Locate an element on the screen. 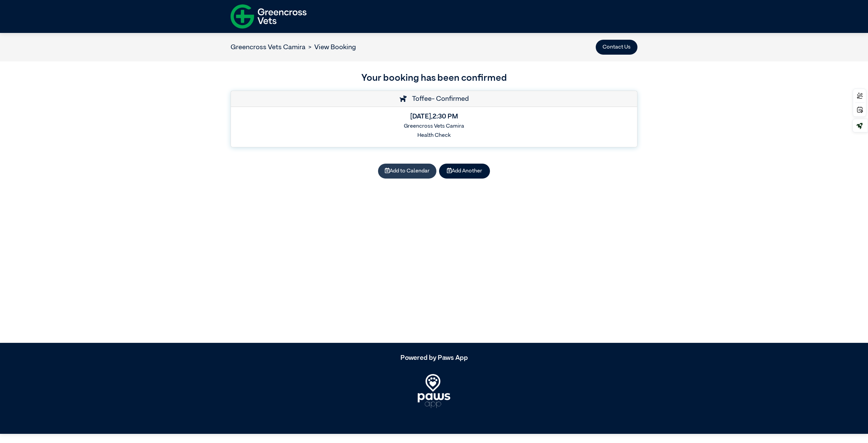 Image resolution: width=868 pixels, height=443 pixels. h5: Powered by Paws App is located at coordinates (434, 358).